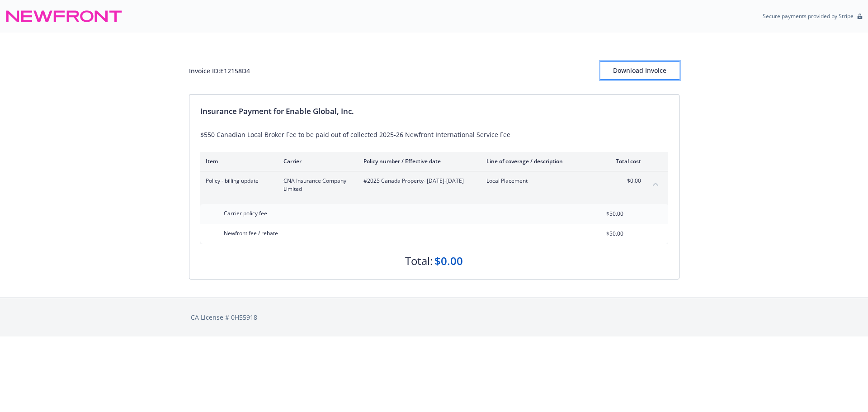 The height and width of the screenshot is (412, 868). What do you see at coordinates (808, 16) in the screenshot?
I see `p: Secure payments provided by Stripe` at bounding box center [808, 16].